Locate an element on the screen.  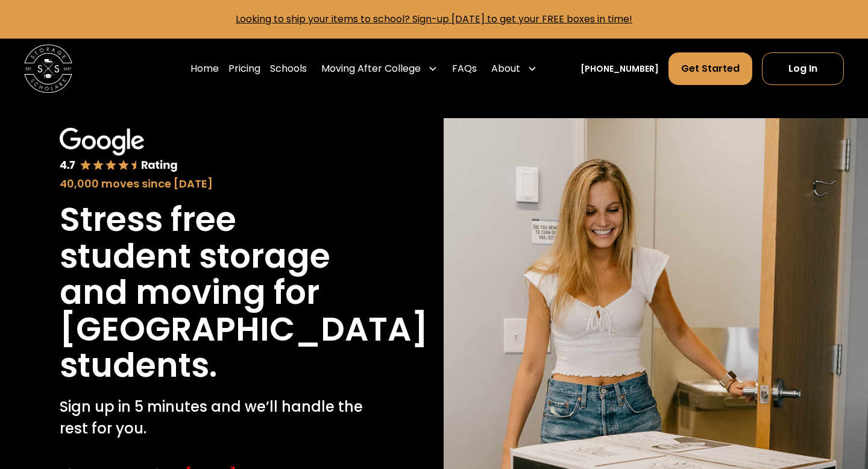
a: Get Started is located at coordinates (710, 69).